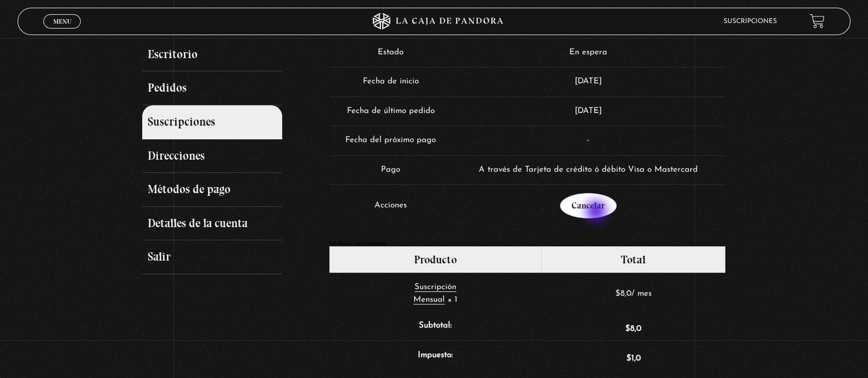 This screenshot has width=868, height=378. I want to click on th: Total, so click(633, 260).